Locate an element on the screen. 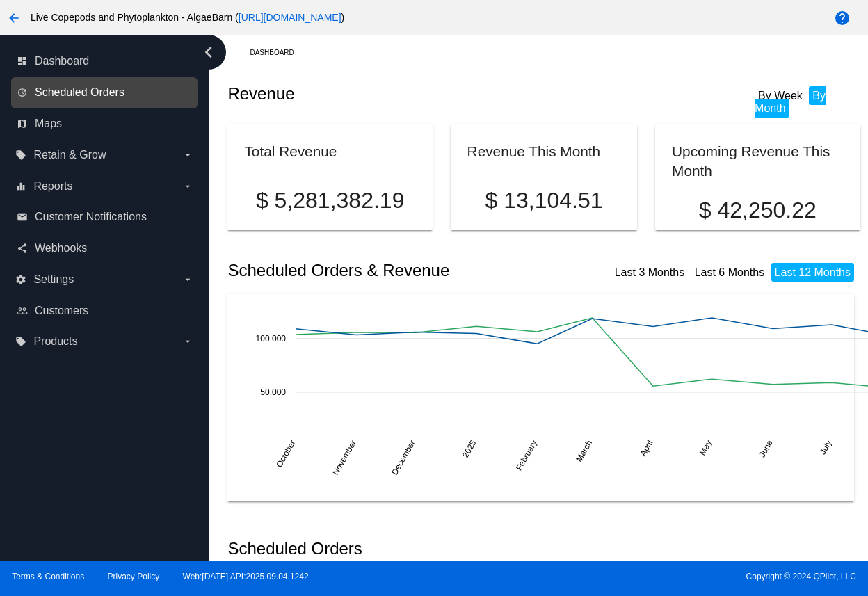 This screenshot has width=868, height=596. span: Dashboard is located at coordinates (62, 61).